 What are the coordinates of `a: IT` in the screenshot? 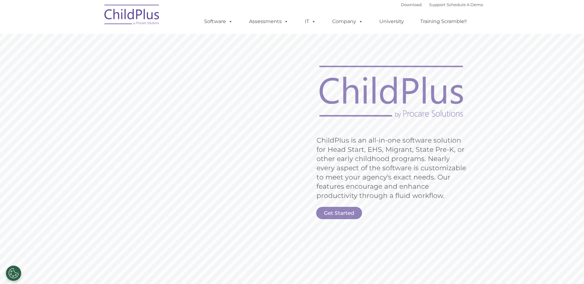 It's located at (310, 22).